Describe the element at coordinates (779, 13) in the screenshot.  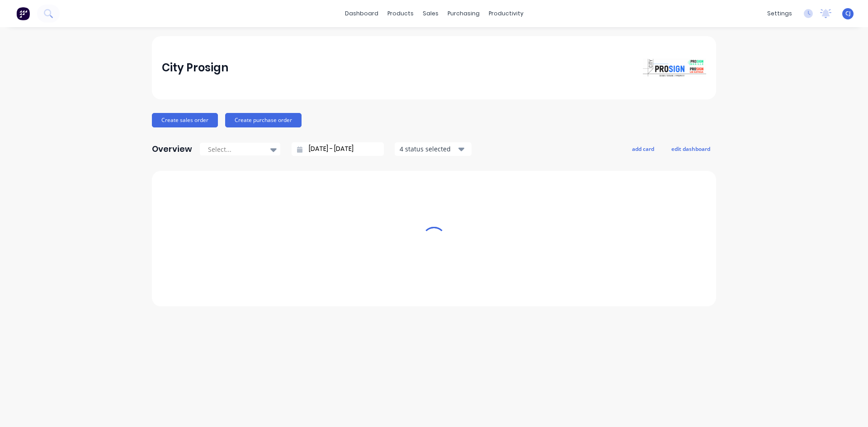
I see `div: settings` at that location.